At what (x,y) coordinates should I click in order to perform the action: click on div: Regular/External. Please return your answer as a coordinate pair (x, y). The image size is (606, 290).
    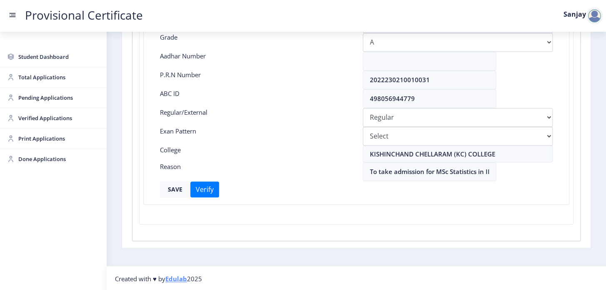
    Looking at the image, I should click on (255, 117).